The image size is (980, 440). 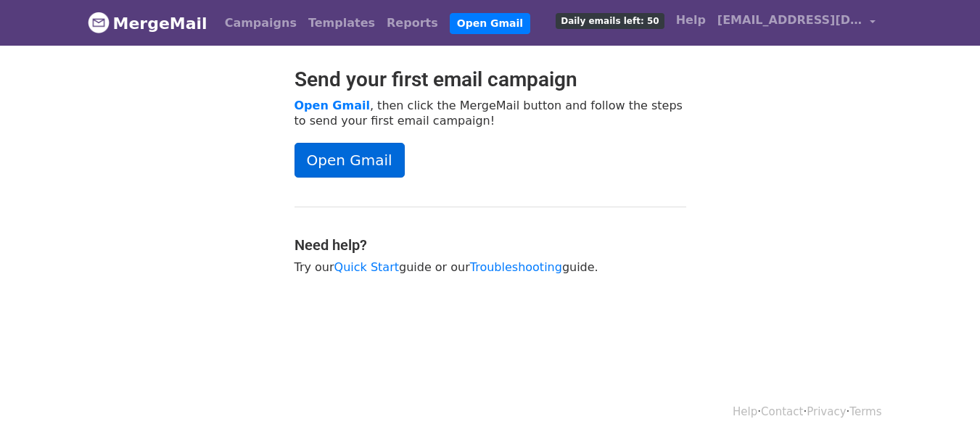 What do you see at coordinates (490, 245) in the screenshot?
I see `h4: Need help?` at bounding box center [490, 245].